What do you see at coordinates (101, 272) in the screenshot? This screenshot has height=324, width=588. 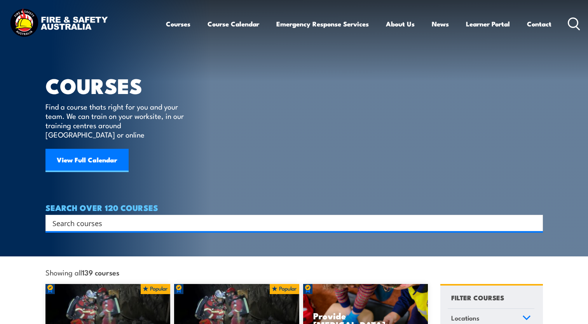 I see `strong: 139 courses` at bounding box center [101, 272].